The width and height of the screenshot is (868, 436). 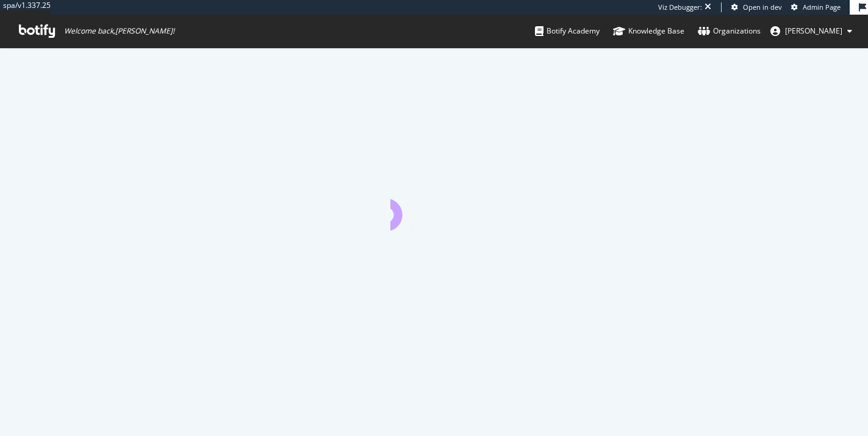 What do you see at coordinates (816, 8) in the screenshot?
I see `a: Admin Page` at bounding box center [816, 8].